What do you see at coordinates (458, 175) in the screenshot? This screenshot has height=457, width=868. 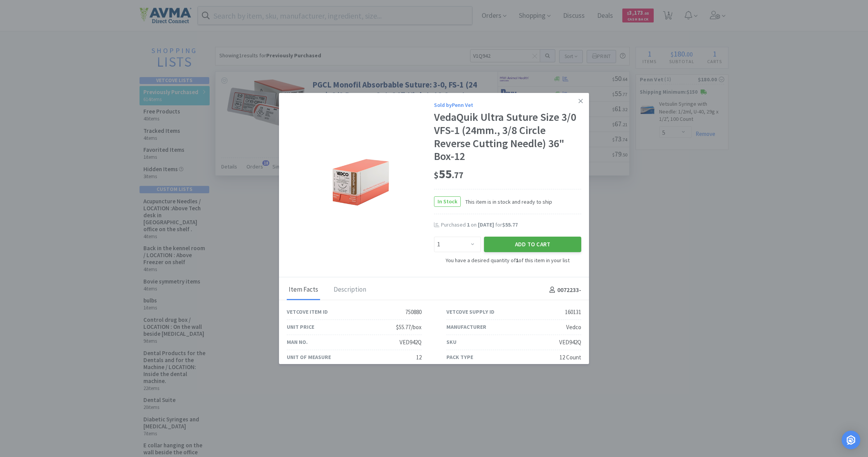 I see `span: . 77` at bounding box center [458, 175].